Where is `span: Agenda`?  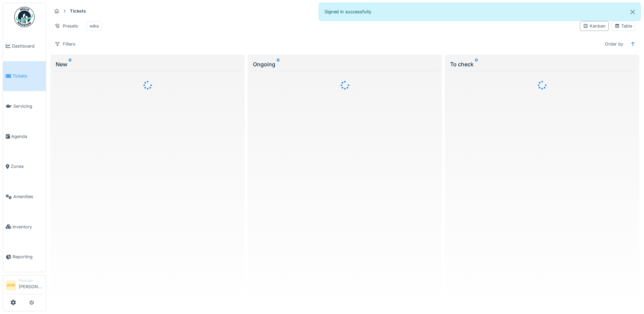
span: Agenda is located at coordinates (27, 136).